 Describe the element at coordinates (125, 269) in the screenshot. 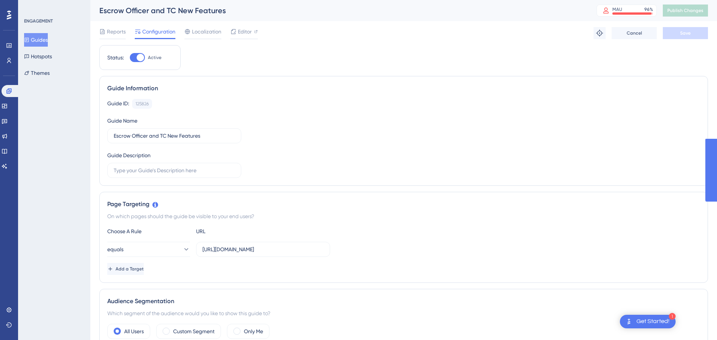

I see `button: Add a Target` at that location.